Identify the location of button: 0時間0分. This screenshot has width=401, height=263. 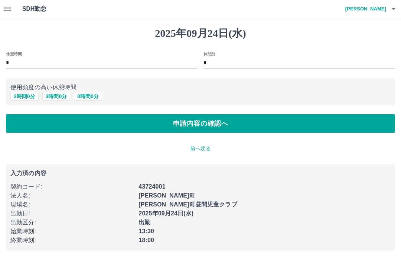
(88, 96).